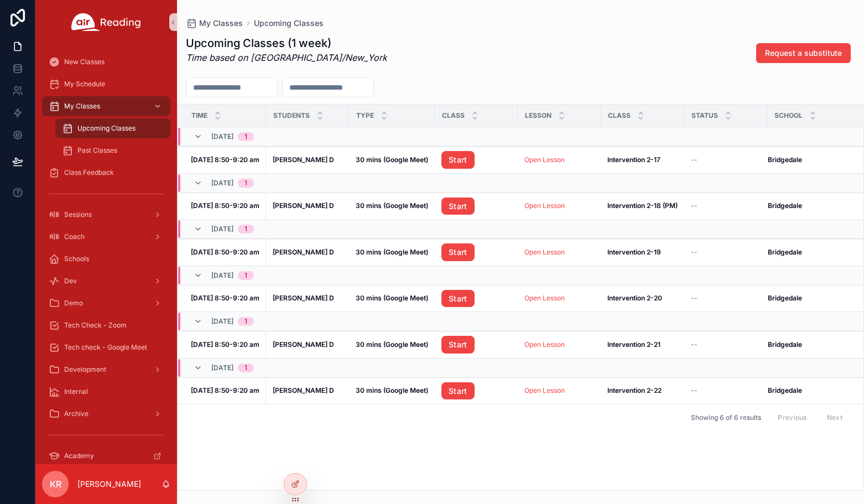 The width and height of the screenshot is (864, 504). I want to click on a: Sessions, so click(106, 215).